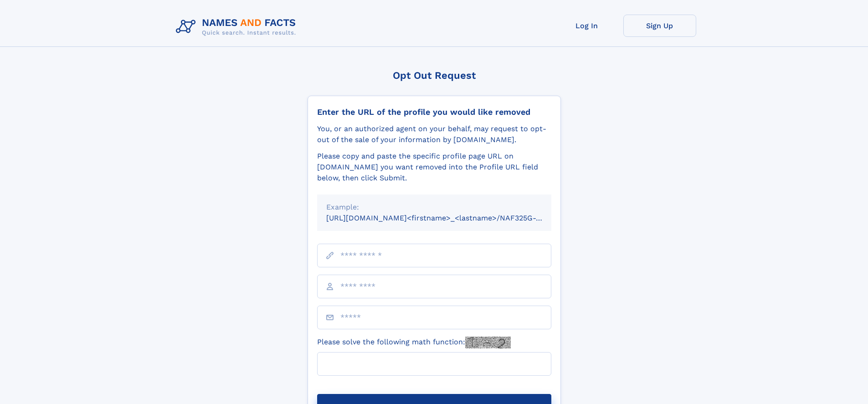  What do you see at coordinates (434, 75) in the screenshot?
I see `div: Opt Out Request` at bounding box center [434, 75].